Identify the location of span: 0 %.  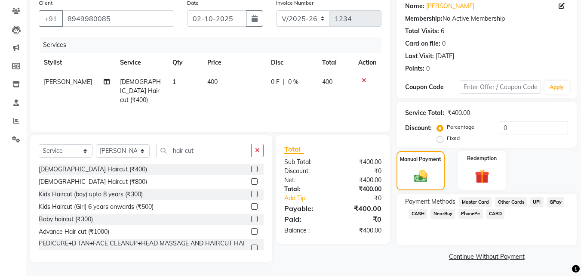
(293, 82).